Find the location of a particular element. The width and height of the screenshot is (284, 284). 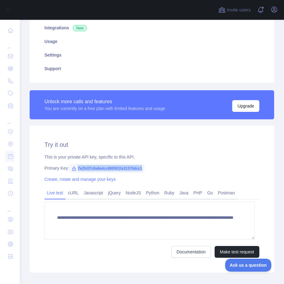

a: Create, rotate and manage your keys is located at coordinates (80, 179).